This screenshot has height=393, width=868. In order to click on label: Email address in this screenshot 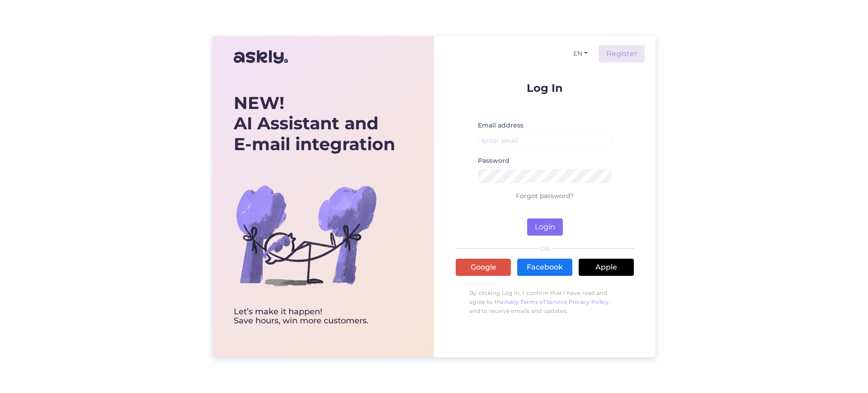, I will do `click(500, 125)`.